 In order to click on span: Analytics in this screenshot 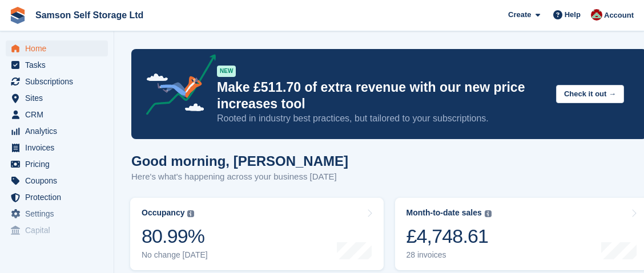, I will do `click(59, 131)`.